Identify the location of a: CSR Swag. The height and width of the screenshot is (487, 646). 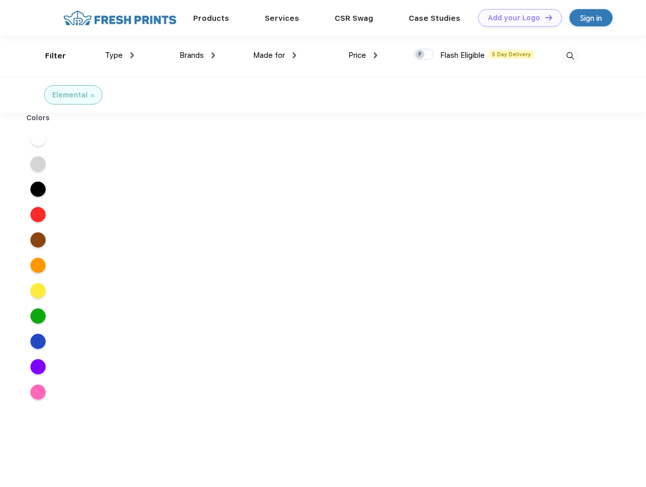
(354, 18).